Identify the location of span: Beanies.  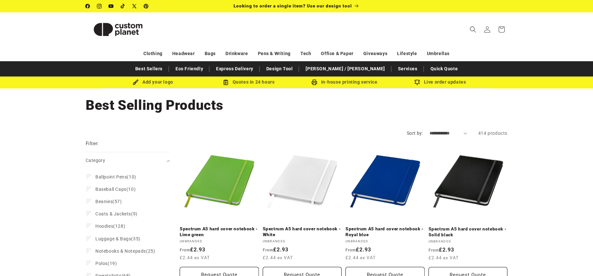
(104, 202).